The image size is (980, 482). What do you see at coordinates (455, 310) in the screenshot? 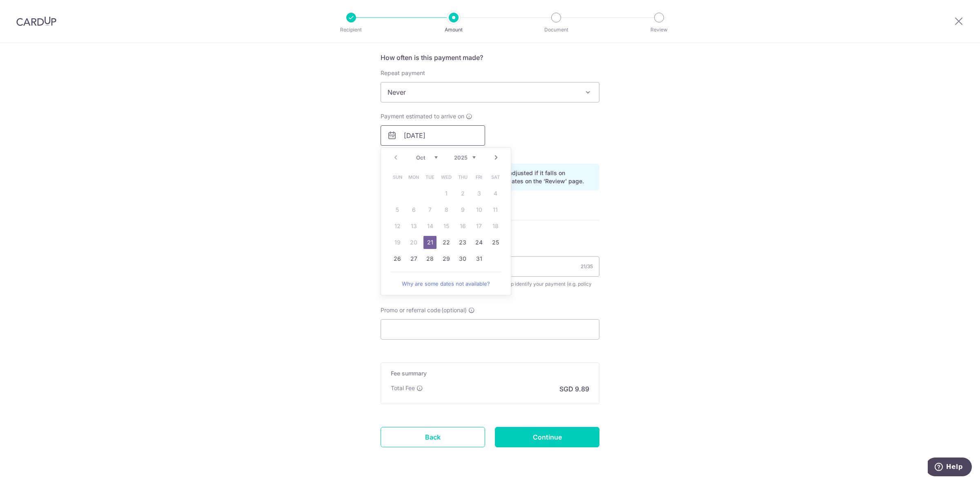
I see `span: (optional)` at bounding box center [455, 310].